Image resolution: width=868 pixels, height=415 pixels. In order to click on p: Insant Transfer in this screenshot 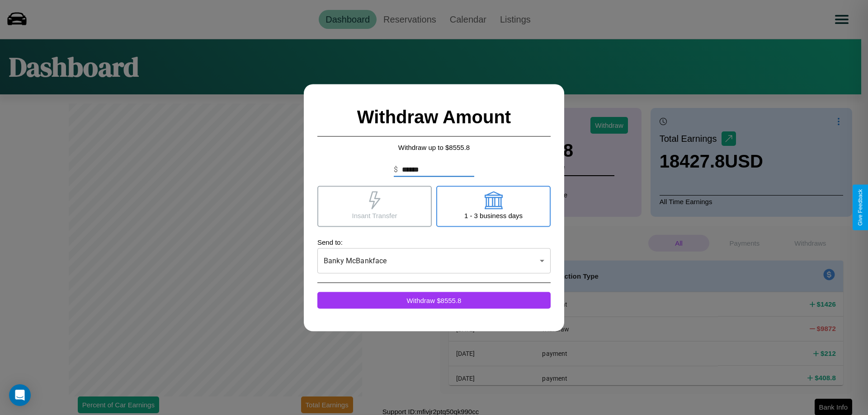, I will do `click(374, 215)`.